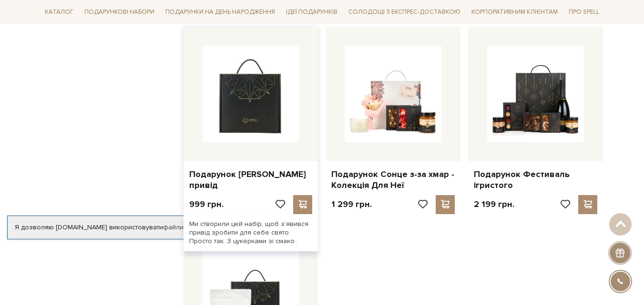  I want to click on a: Подарунок Сонце з-за хмар - Колекція Для Неї, so click(393, 180).